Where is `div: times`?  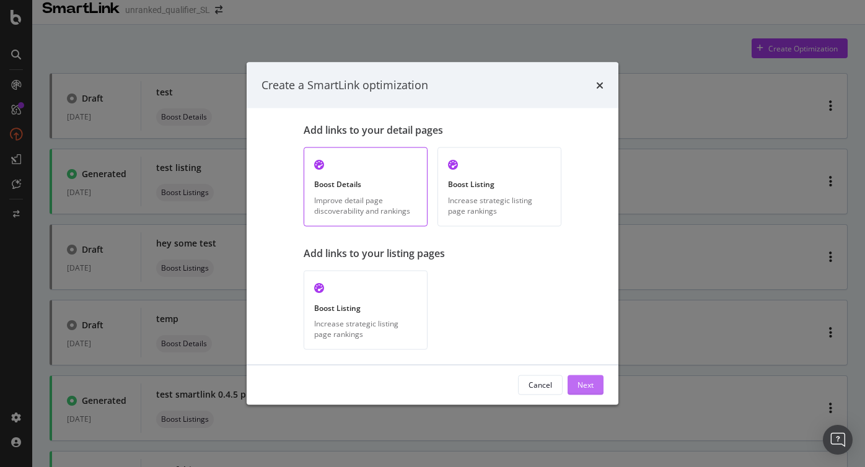
div: times is located at coordinates (600, 86).